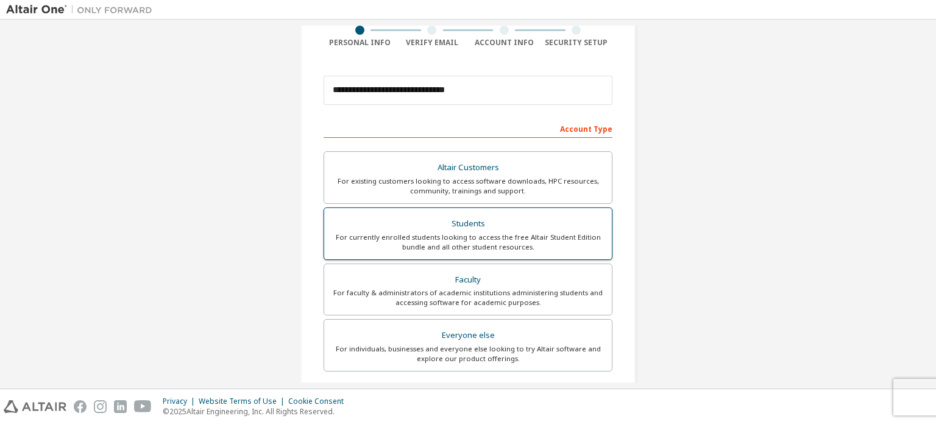 The image size is (936, 424). Describe the element at coordinates (120, 406) in the screenshot. I see `img: linkedin.svg` at that location.